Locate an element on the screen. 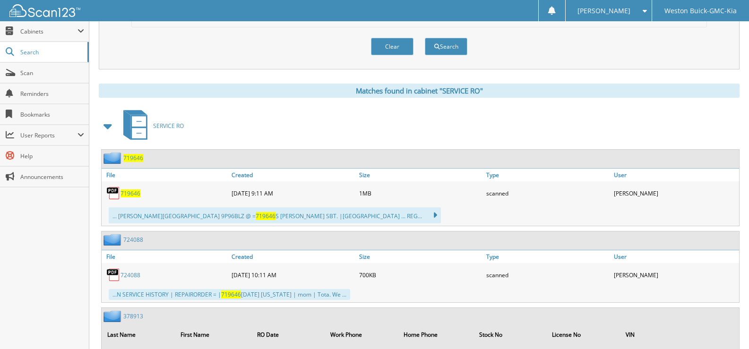 The image size is (749, 349). div: 700KB is located at coordinates (420, 275).